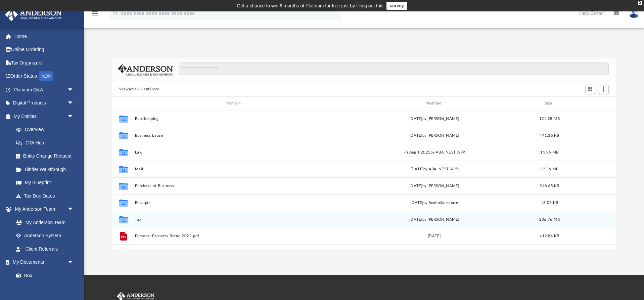 Image resolution: width=644 pixels, height=300 pixels. What do you see at coordinates (640, 3) in the screenshot?
I see `div: close` at bounding box center [640, 3].